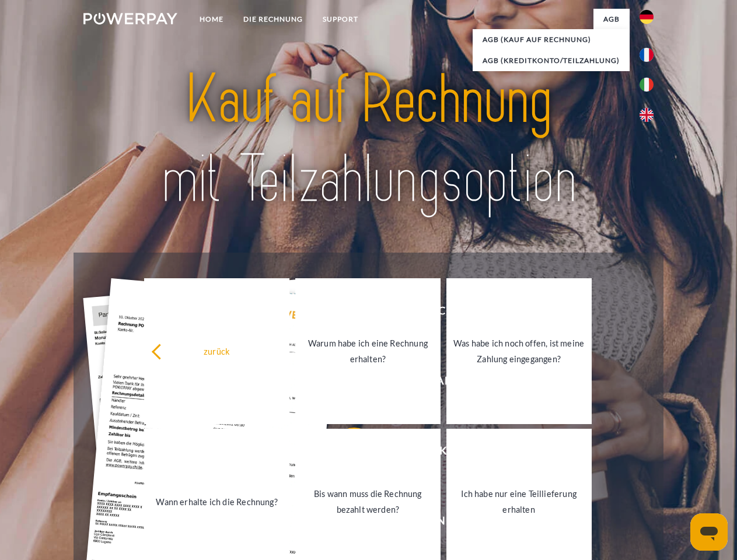  I want to click on img: title-powerpay_de.svg, so click(368, 139).